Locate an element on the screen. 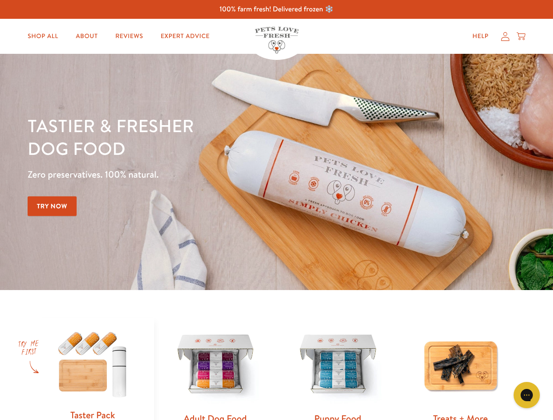 This screenshot has width=553, height=420. a: Help is located at coordinates (480, 36).